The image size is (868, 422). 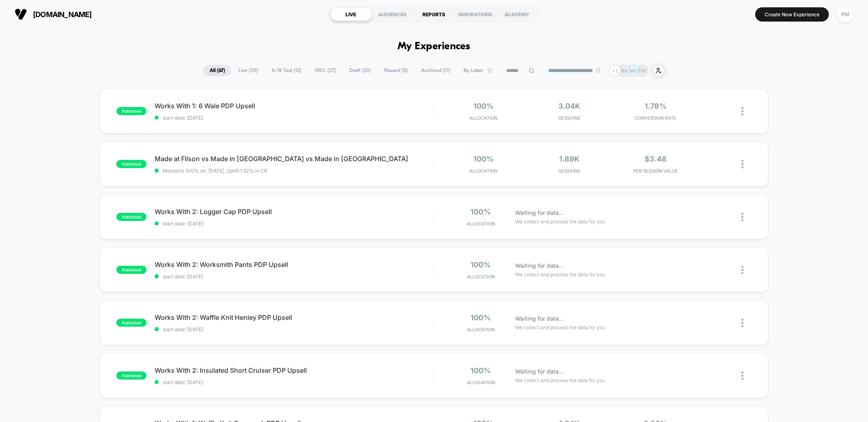 I want to click on span: All ( 67 ), so click(x=218, y=71).